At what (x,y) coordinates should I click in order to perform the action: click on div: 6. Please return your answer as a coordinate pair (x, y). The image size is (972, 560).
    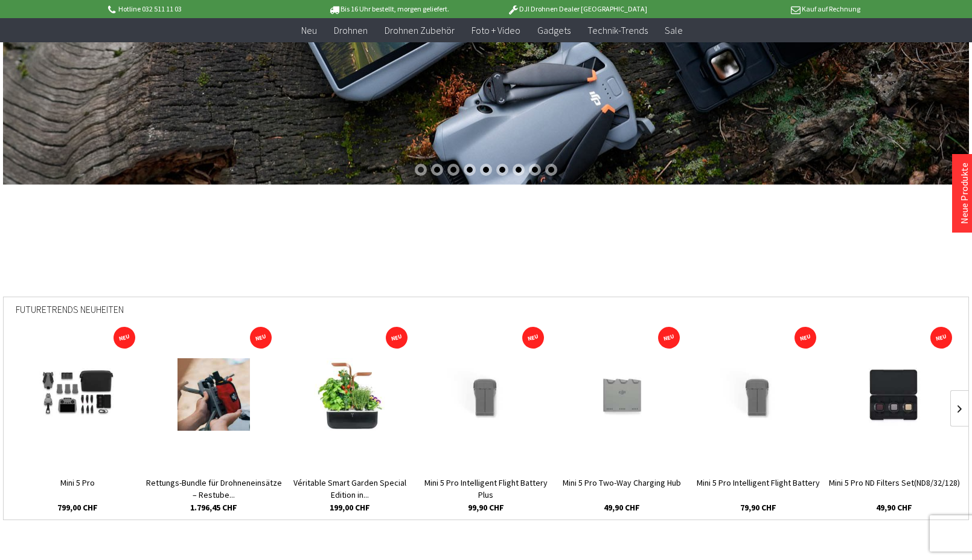
    Looking at the image, I should click on (502, 170).